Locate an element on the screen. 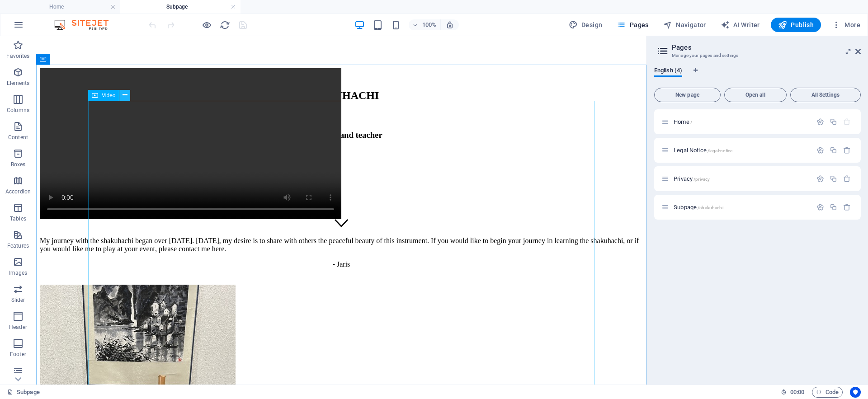 This screenshot has width=868, height=399. button: 100% is located at coordinates (424, 25).